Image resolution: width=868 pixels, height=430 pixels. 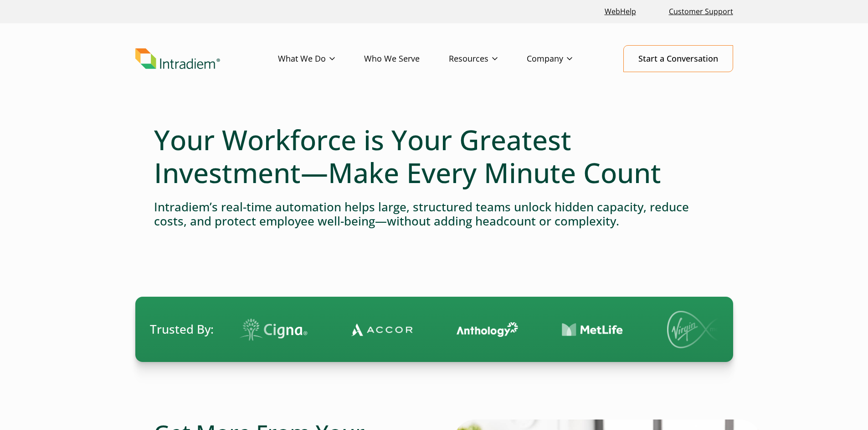 I want to click on h1: Your Workforce is Your Greatest Investment—Make Every Minute Count, so click(x=434, y=156).